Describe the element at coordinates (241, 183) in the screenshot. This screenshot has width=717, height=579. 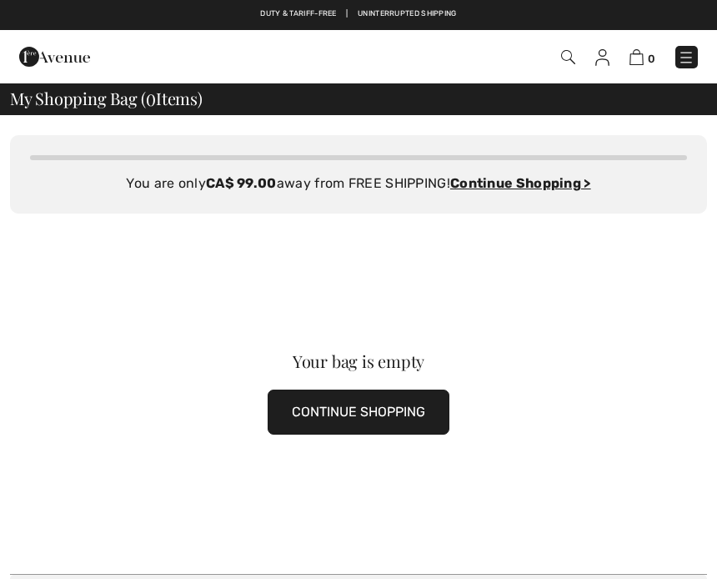
I see `strong: CA$ 99.00` at that location.